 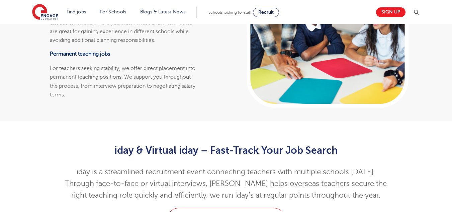 I want to click on span: For teachers seeking stability, we offer direct placement into permanent teaching positions. We s..., so click(x=123, y=81).